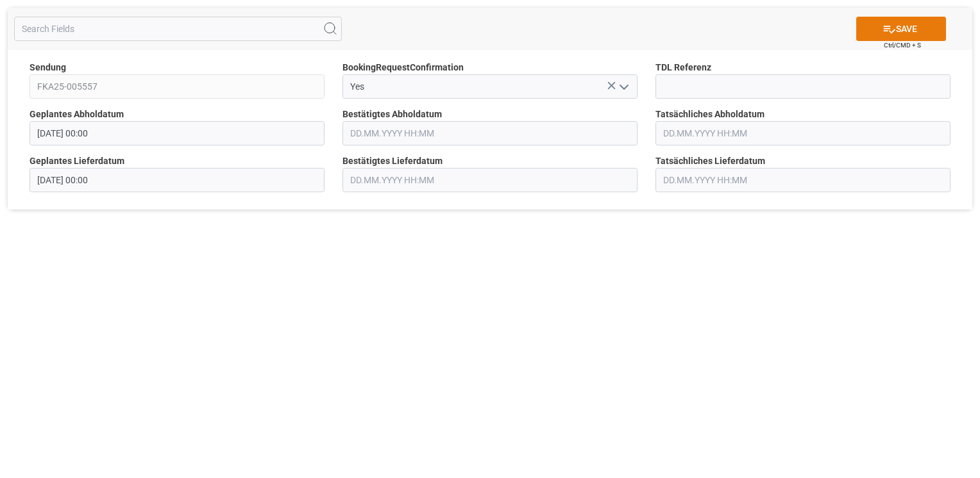 This screenshot has height=478, width=980. What do you see at coordinates (901, 29) in the screenshot?
I see `button: SAVE` at bounding box center [901, 29].